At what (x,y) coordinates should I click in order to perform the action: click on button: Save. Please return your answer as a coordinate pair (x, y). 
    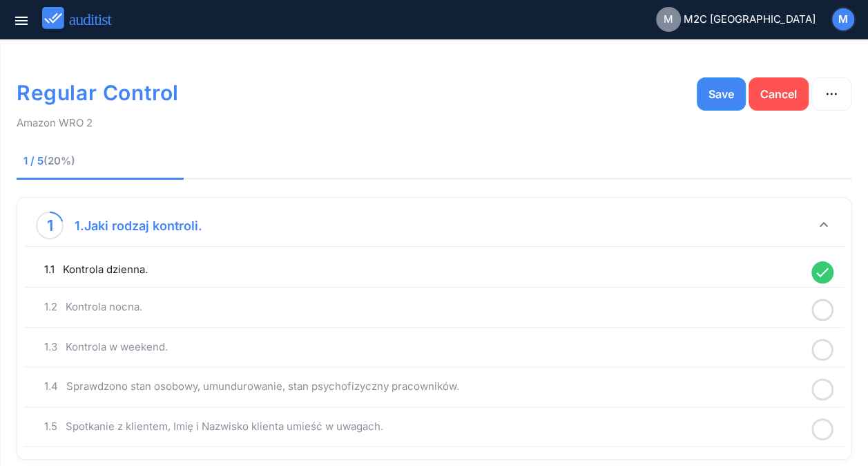
    Looking at the image, I should click on (721, 94).